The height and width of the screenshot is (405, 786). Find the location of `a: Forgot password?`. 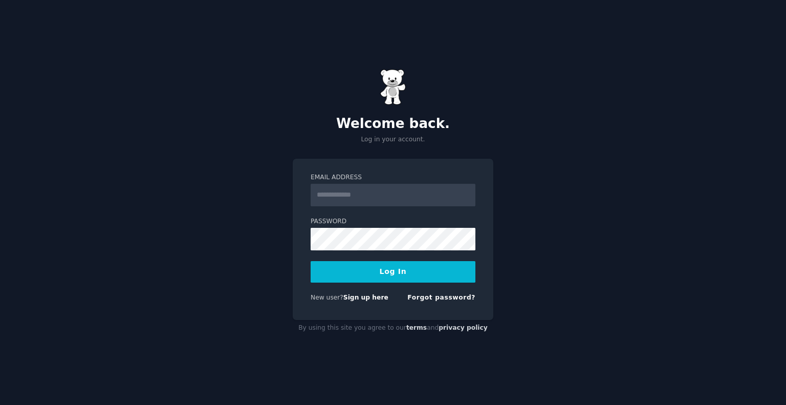

a: Forgot password? is located at coordinates (441, 297).